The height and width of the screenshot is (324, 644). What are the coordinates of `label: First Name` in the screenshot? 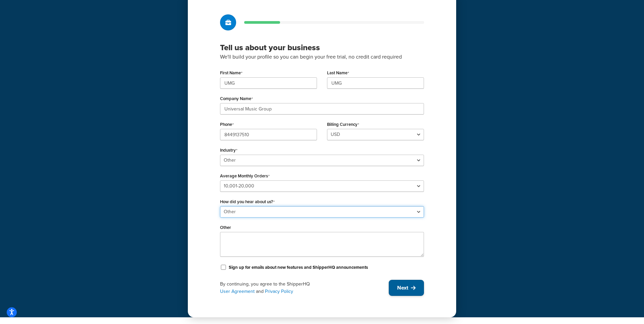 It's located at (231, 73).